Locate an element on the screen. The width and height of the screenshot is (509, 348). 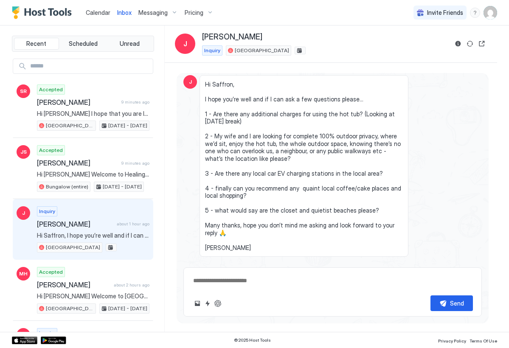
a: Host Tools Logo is located at coordinates (44, 13).